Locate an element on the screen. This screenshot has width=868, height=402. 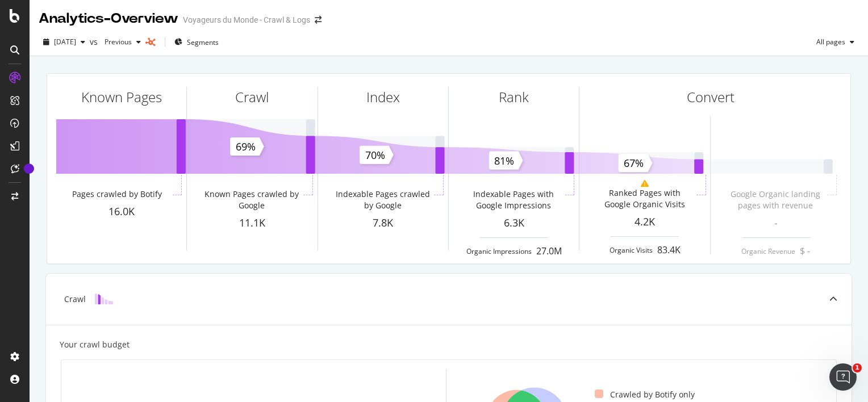
div: arrow-right-arrow-left is located at coordinates (318, 20).